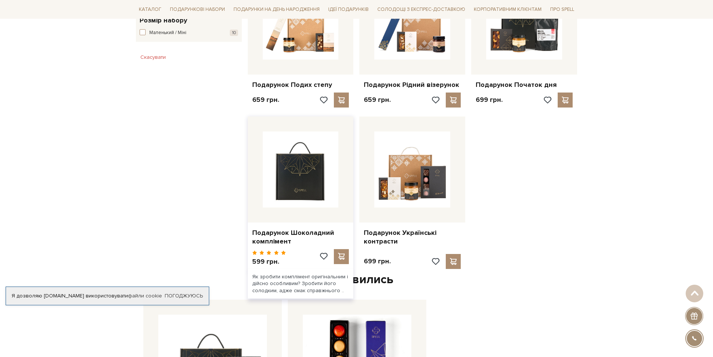  I want to click on a: Подарунки на День народження, so click(277, 9).